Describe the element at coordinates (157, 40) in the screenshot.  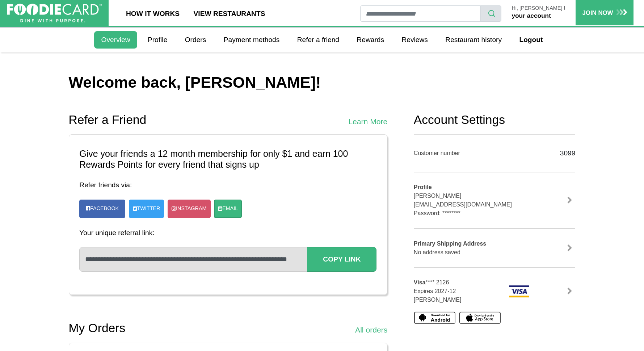
I see `a: Profile` at that location.